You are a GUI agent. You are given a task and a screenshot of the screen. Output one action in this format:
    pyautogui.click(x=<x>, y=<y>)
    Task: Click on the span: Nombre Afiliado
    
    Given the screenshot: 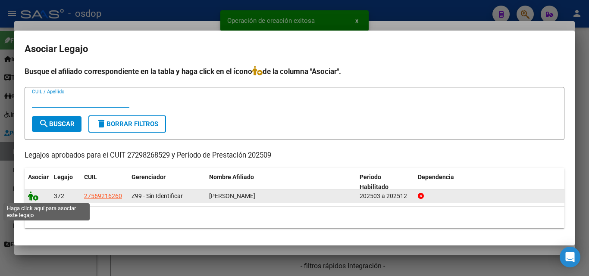 What is the action you would take?
    pyautogui.click(x=231, y=177)
    